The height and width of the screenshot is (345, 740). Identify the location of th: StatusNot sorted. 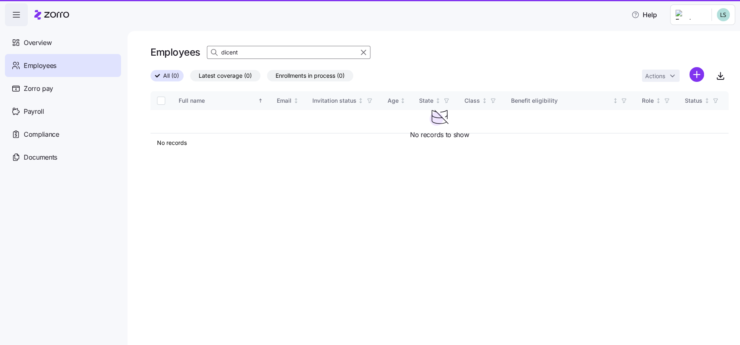
(702, 101).